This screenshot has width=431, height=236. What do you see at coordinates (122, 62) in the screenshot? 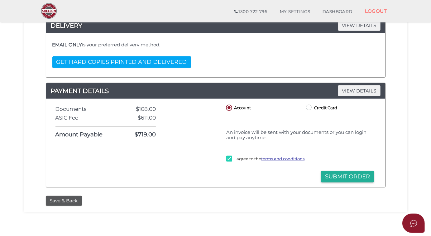
I see `button: GET HARD COPIES PRINTED AND DELIVERED` at bounding box center [122, 62].